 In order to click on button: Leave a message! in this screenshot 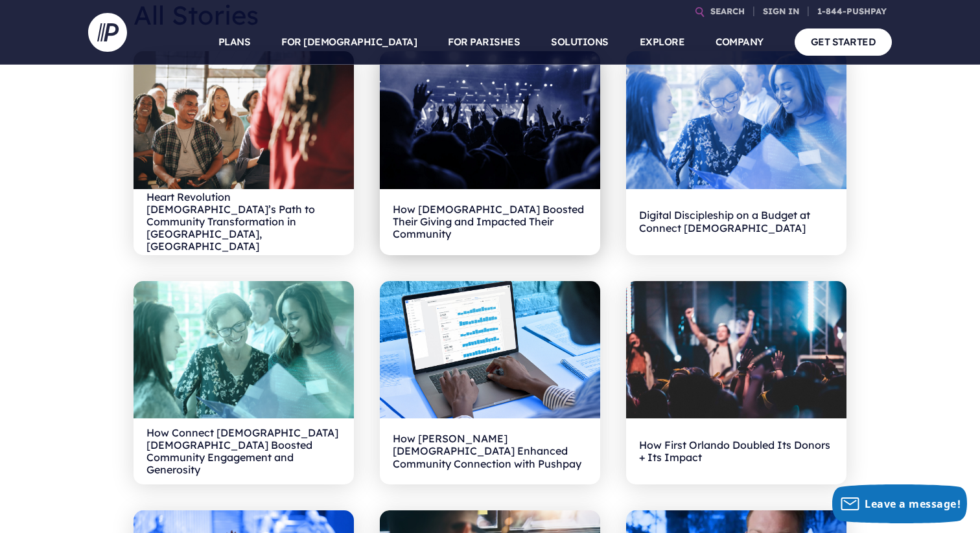, I will do `click(899, 504)`.